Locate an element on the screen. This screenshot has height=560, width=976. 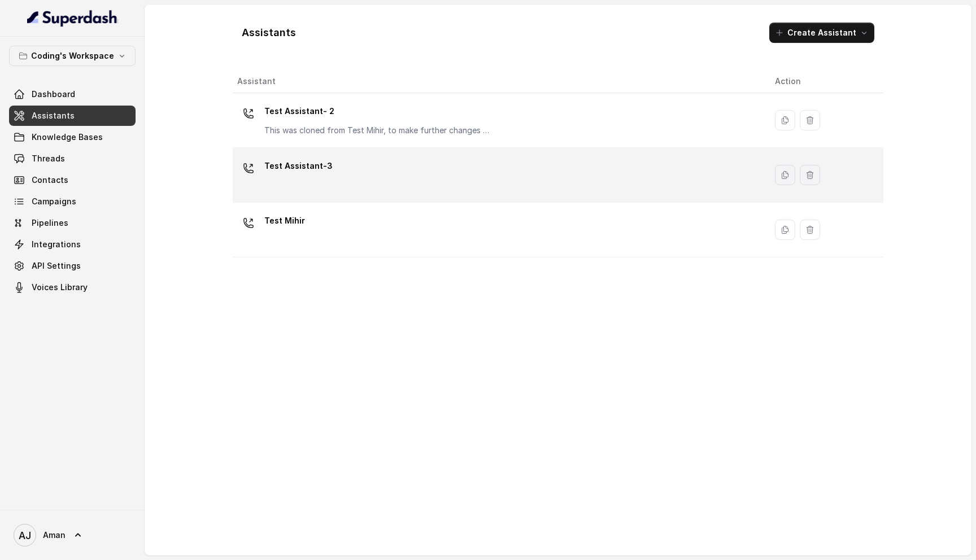
span: API Settings is located at coordinates (56, 266).